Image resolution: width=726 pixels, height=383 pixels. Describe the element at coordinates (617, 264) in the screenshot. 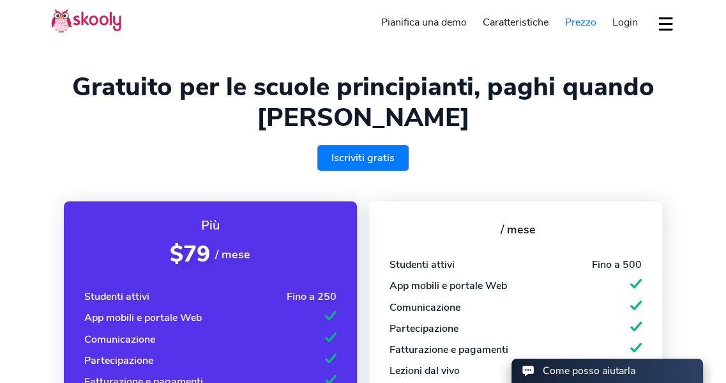

I see `div: Fino a 500` at that location.